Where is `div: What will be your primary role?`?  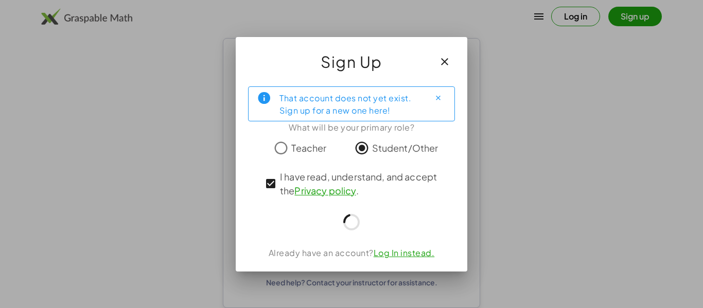
div: What will be your primary role? is located at coordinates (352, 128).